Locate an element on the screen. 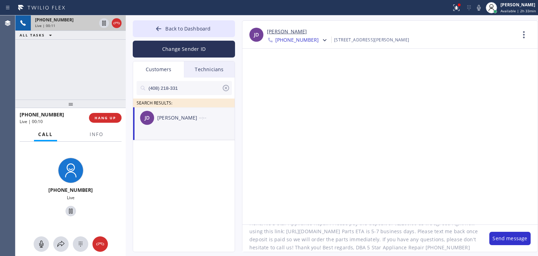 The width and height of the screenshot is (538, 256). div: Technicians is located at coordinates (209, 69).